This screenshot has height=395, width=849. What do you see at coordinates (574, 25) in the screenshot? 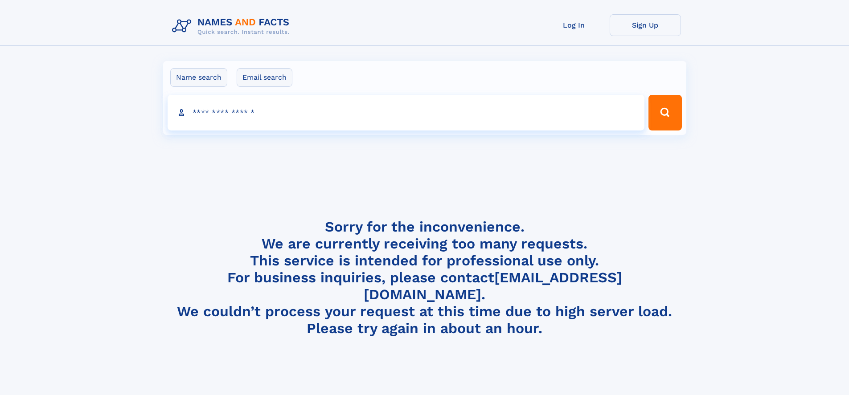
I see `a: Log In` at bounding box center [574, 25].